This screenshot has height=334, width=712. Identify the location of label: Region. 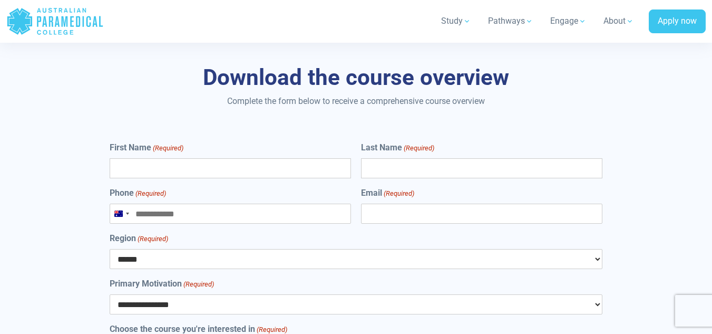
(139, 238).